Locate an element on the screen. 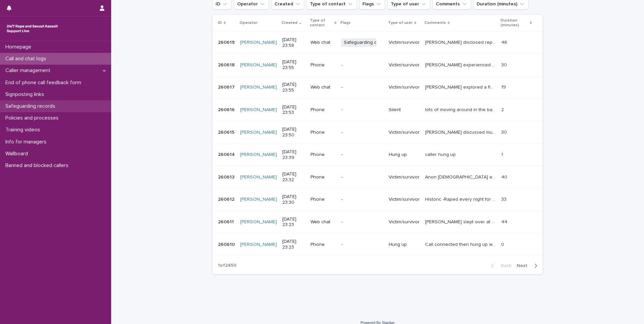  p: Created is located at coordinates (290, 23).